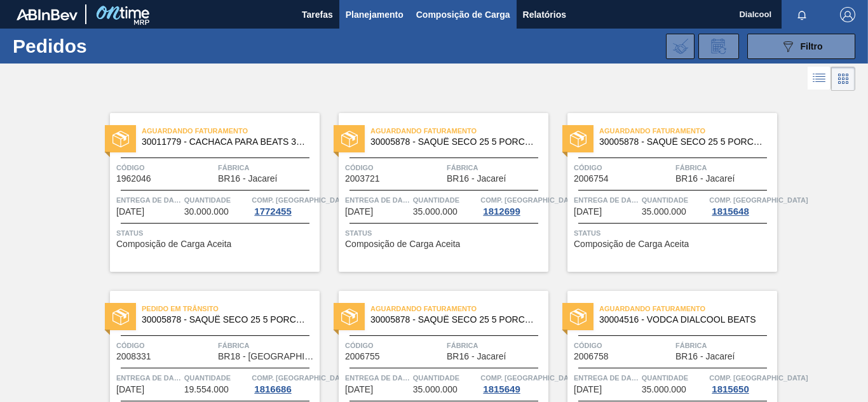 The image size is (868, 402). Describe the element at coordinates (591, 178) in the screenshot. I see `font: 2006754` at that location.